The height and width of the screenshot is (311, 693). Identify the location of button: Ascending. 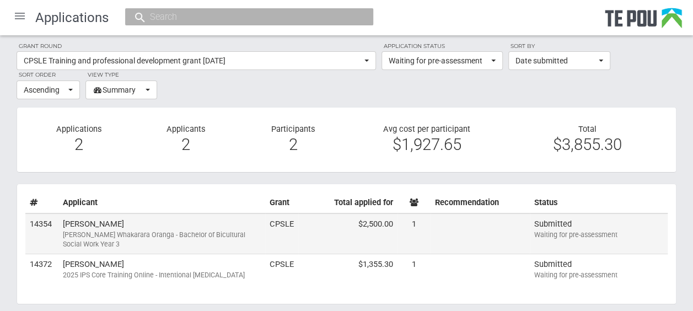
(48, 90).